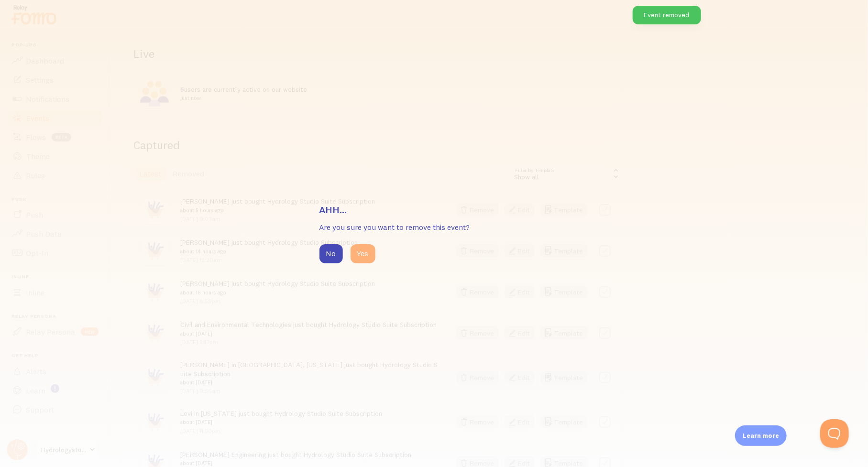 The image size is (868, 467). What do you see at coordinates (434, 227) in the screenshot?
I see `p: Are you sure you want to remove this event?` at bounding box center [434, 227].